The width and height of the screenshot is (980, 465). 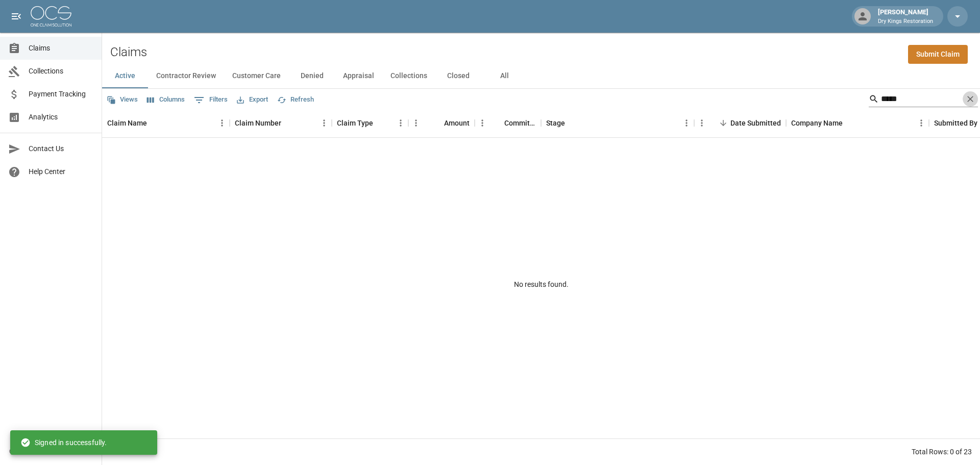 What do you see at coordinates (17, 17) in the screenshot?
I see `button: open drawer` at bounding box center [17, 17].